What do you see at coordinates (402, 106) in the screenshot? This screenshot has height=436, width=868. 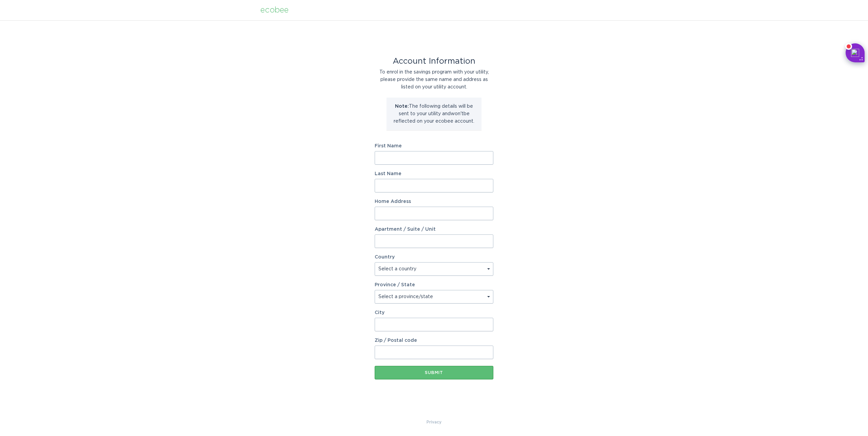 I see `strong: Note:` at bounding box center [402, 106].